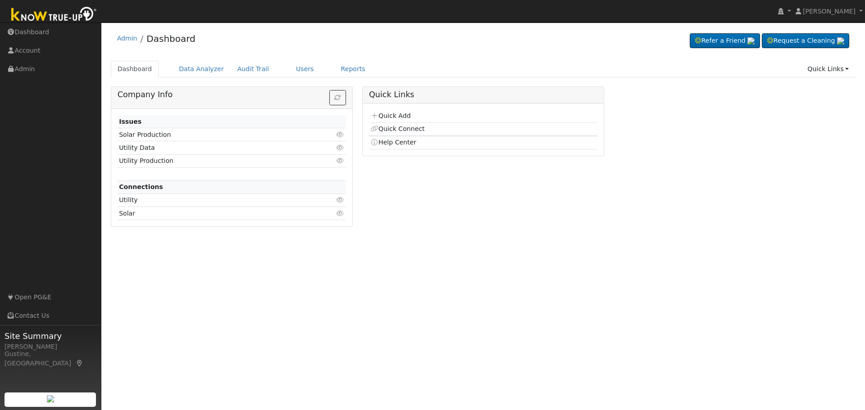 This screenshot has width=865, height=410. I want to click on img: Know True-Up, so click(54, 15).